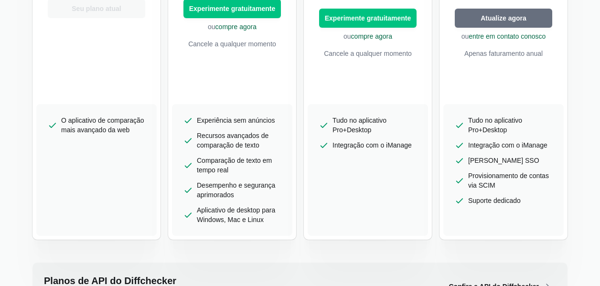  What do you see at coordinates (103, 125) in the screenshot?
I see `span: O aplicativo de comparação mais avançado da web` at bounding box center [103, 125].